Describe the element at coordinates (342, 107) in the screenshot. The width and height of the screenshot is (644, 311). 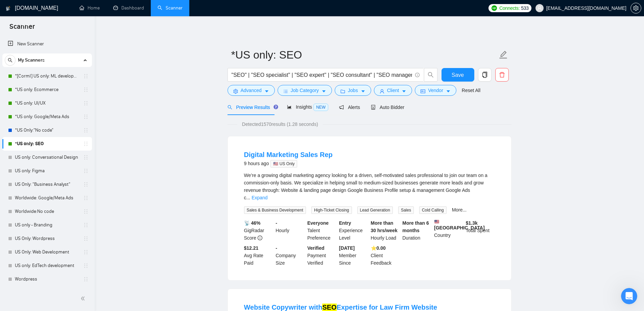
I see `span: notification` at that location.